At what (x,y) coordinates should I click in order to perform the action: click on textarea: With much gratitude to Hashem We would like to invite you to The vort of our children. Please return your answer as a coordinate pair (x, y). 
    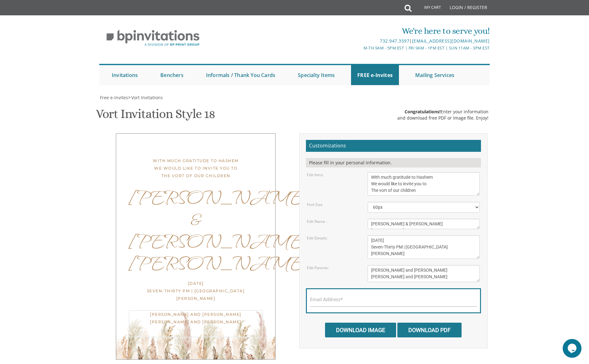
    Looking at the image, I should click on (424, 184).